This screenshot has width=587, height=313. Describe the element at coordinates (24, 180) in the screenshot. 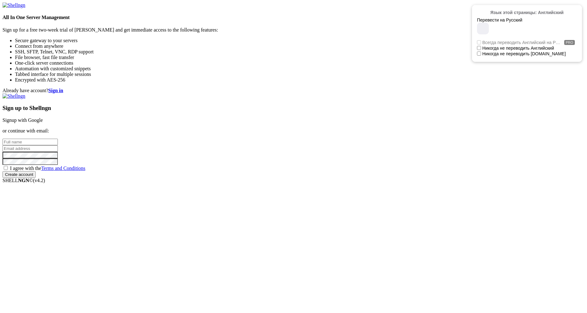

I see `b: NGN` at that location.